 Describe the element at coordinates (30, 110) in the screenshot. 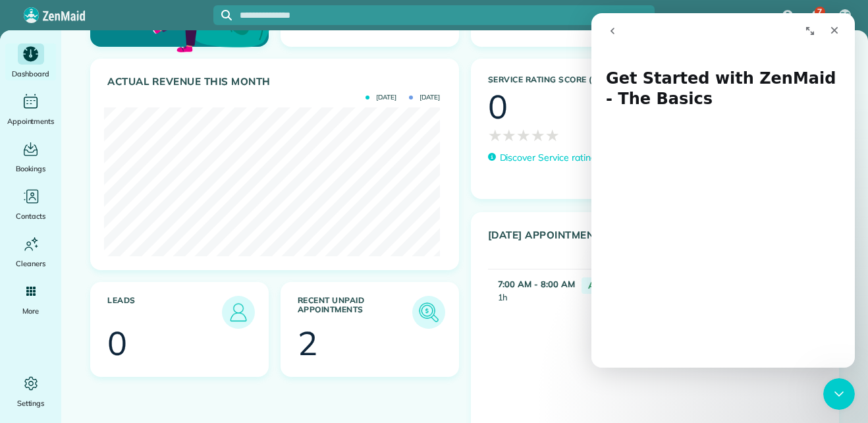

I see `a: Appointments` at that location.